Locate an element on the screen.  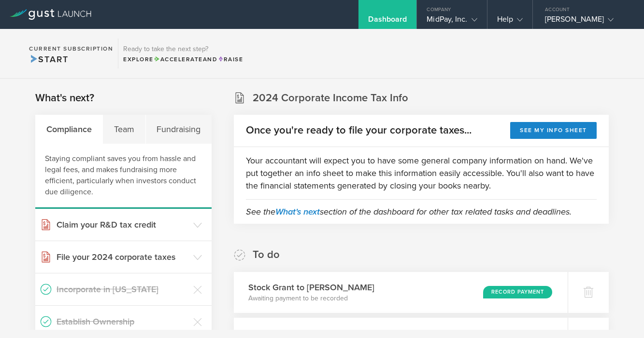
div: Record Payment is located at coordinates (517, 293).